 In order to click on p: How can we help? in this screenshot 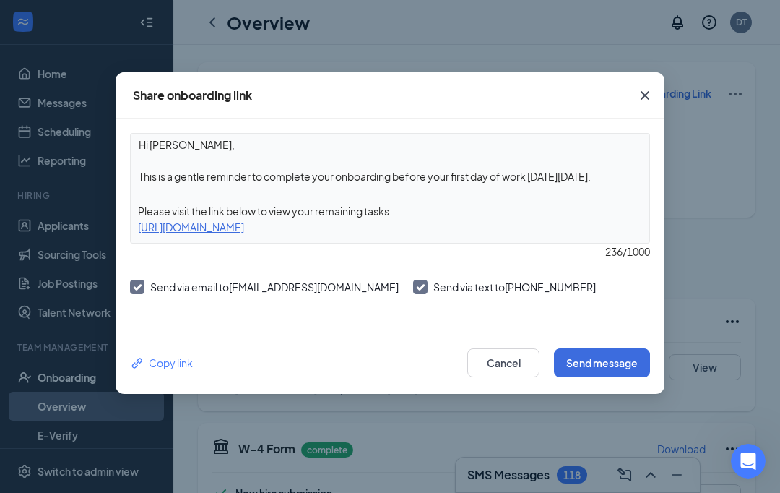, I will do `click(145, 139)`.